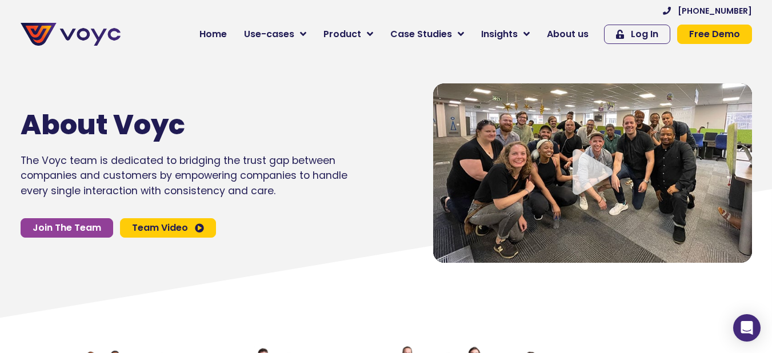 Image resolution: width=772 pixels, height=353 pixels. What do you see at coordinates (167, 125) in the screenshot?
I see `h1: About Voyc` at bounding box center [167, 125].